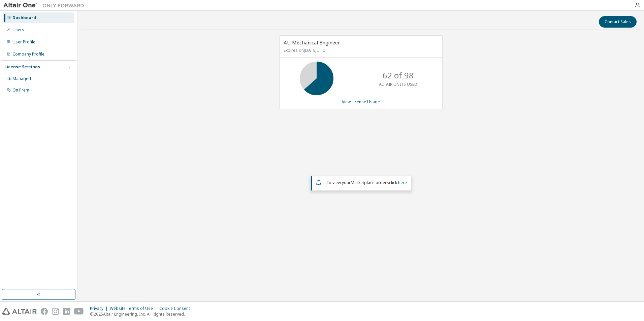  I want to click on span: AU Mechanical Engineer, so click(312, 43).